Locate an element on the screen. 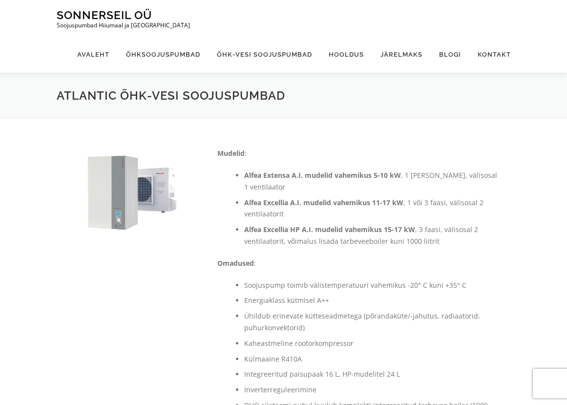 The image size is (567, 405). li: Soojuspump toimib välistemperatuuri vahemikus -20° C kuni +35° C is located at coordinates (372, 285).